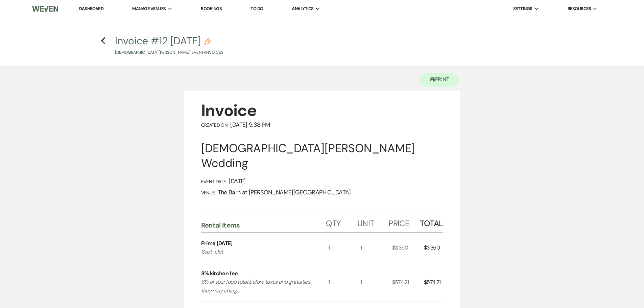  What do you see at coordinates (149, 9) in the screenshot?
I see `span: Manage Venues` at bounding box center [149, 9].